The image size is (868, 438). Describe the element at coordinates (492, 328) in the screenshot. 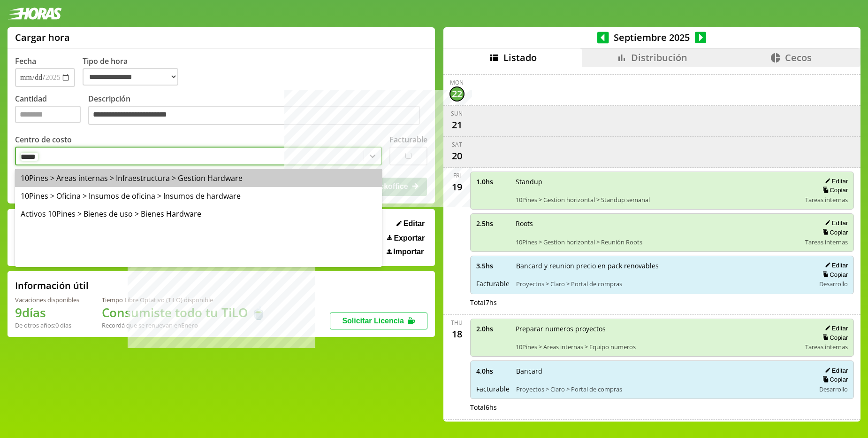

I see `span: 2.0 hs` at that location.